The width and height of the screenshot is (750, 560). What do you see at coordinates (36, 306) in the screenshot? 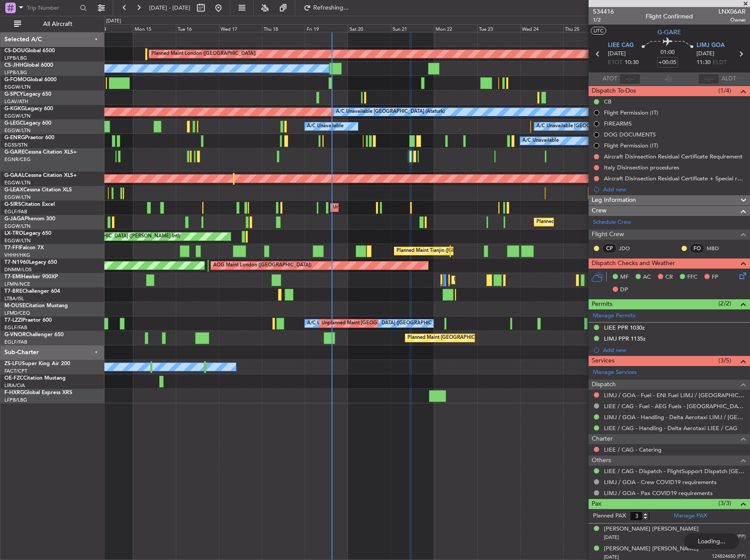
I see `a: M-OUSECitation Mustang` at bounding box center [36, 306].